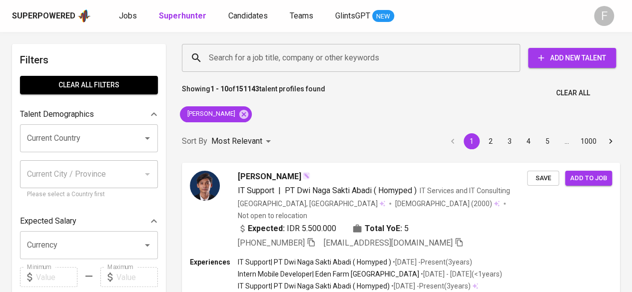 Image resolution: width=632 pixels, height=292 pixels. Describe the element at coordinates (214, 262) in the screenshot. I see `p: Experiences` at that location.